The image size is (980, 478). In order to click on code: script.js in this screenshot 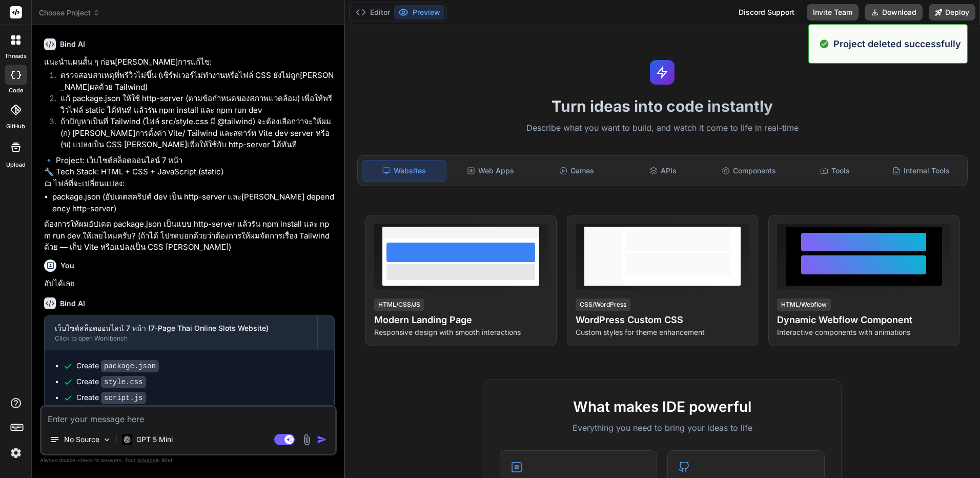, I will do `click(123, 398)`.